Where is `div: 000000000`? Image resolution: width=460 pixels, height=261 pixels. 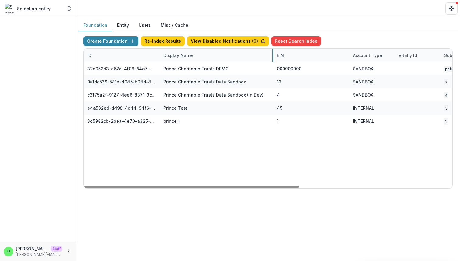
div: 000000000 is located at coordinates (289, 68).